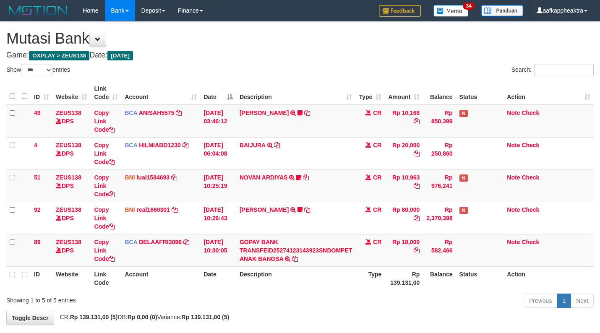 The height and width of the screenshot is (333, 600). Describe the element at coordinates (502, 10) in the screenshot. I see `img: panduan.png` at that location.